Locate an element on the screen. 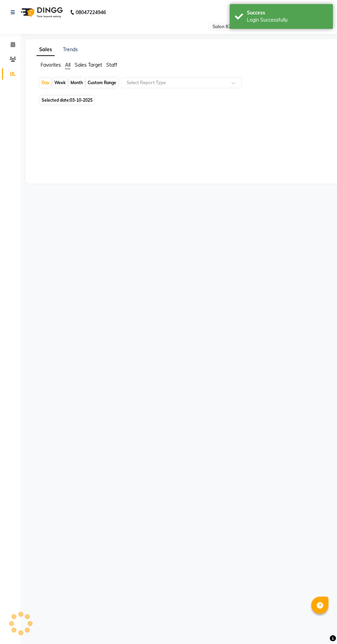  a: Trends is located at coordinates (70, 50).